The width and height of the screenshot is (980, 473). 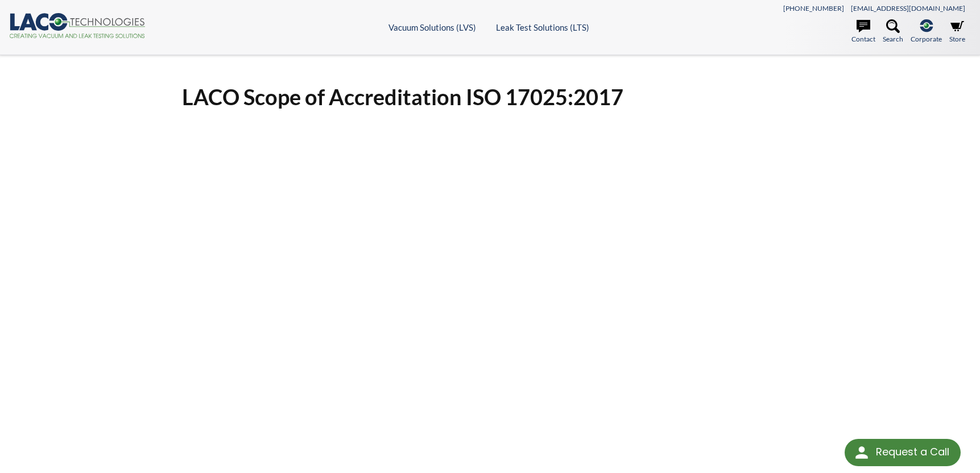 What do you see at coordinates (958, 32) in the screenshot?
I see `a: Store` at bounding box center [958, 32].